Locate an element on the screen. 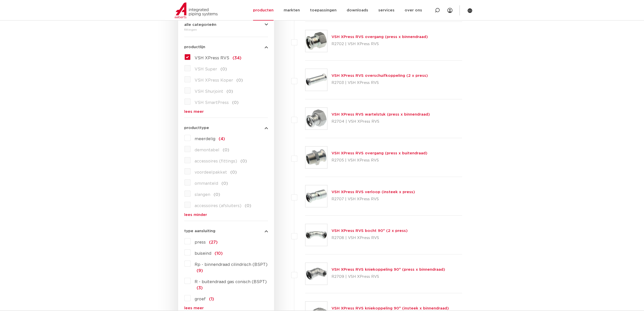 Image resolution: width=644 pixels, height=311 pixels. span: VSH Shurjoint is located at coordinates (209, 91).